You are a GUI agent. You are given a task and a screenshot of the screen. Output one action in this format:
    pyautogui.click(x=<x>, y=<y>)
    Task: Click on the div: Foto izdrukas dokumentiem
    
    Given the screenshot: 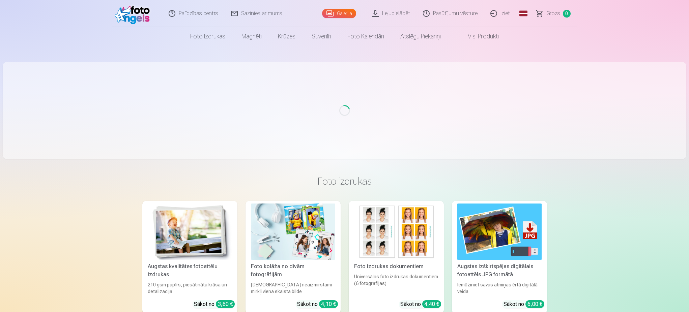 What is the action you would take?
    pyautogui.click(x=396, y=267)
    